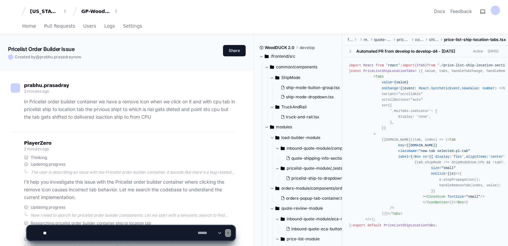 The image size is (508, 246). I want to click on span: PlayerZero, so click(38, 143).